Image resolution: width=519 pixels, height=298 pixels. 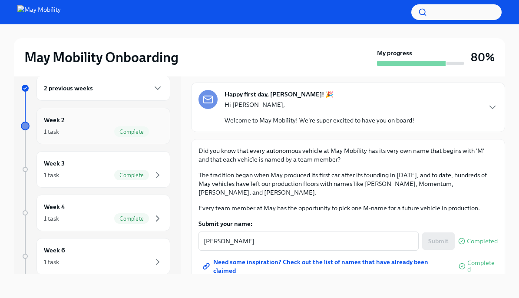 I want to click on h6: Week 2, so click(x=54, y=120).